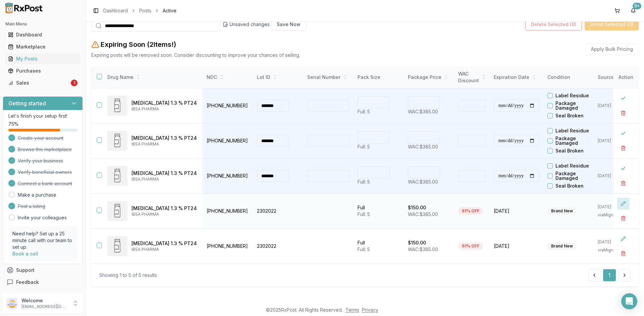 Image resolution: width=644 pixels, height=316 pixels. Describe the element at coordinates (128, 276) in the screenshot. I see `div: Showing 1 to 5 of 5 results` at that location.